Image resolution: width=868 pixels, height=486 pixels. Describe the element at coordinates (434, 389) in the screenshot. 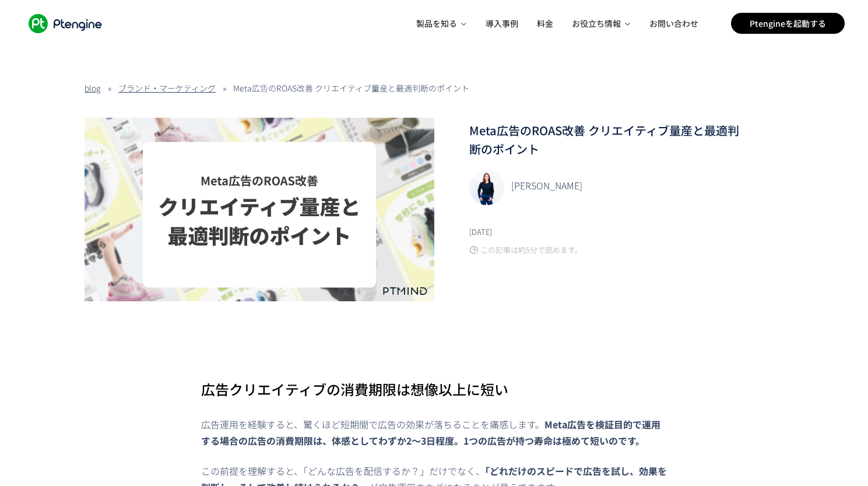

I see `h4: 広告クリエイティブの消費期限は想像以上に短い` at that location.